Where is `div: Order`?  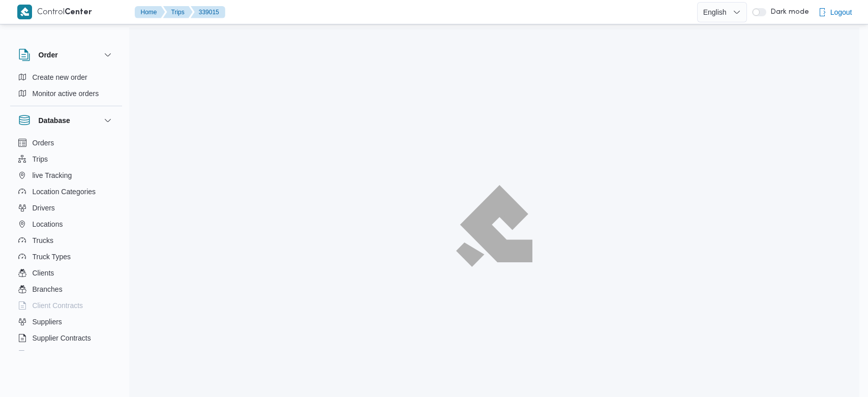
div: Order is located at coordinates (66, 87).